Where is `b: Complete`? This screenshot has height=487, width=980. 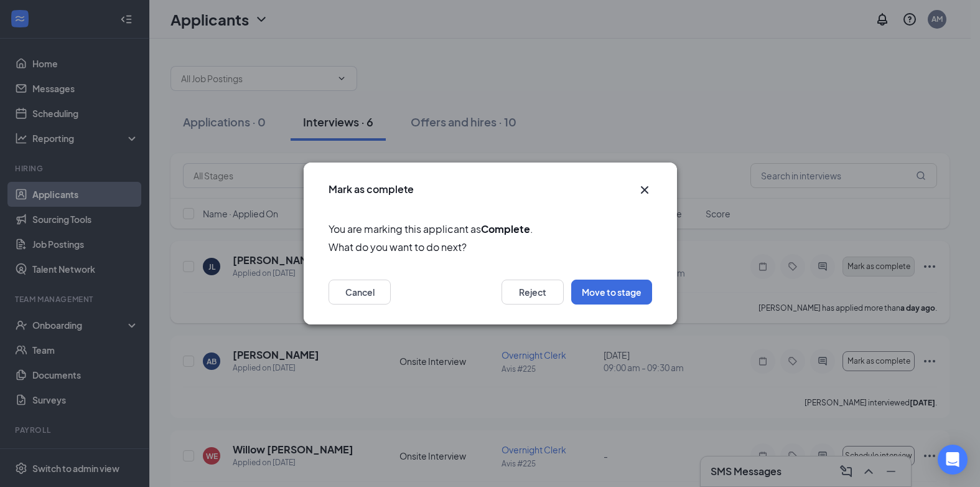 b: Complete is located at coordinates (505, 228).